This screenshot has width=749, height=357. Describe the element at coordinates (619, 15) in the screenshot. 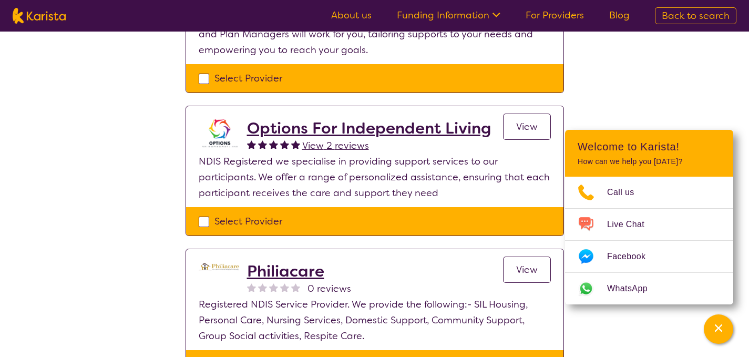

I see `a: Blog` at that location.